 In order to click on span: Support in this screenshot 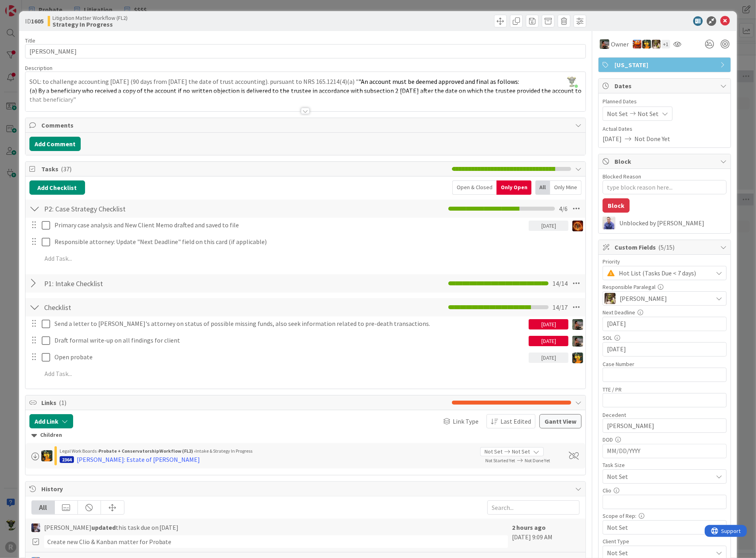, I will do `click(27, 6)`.